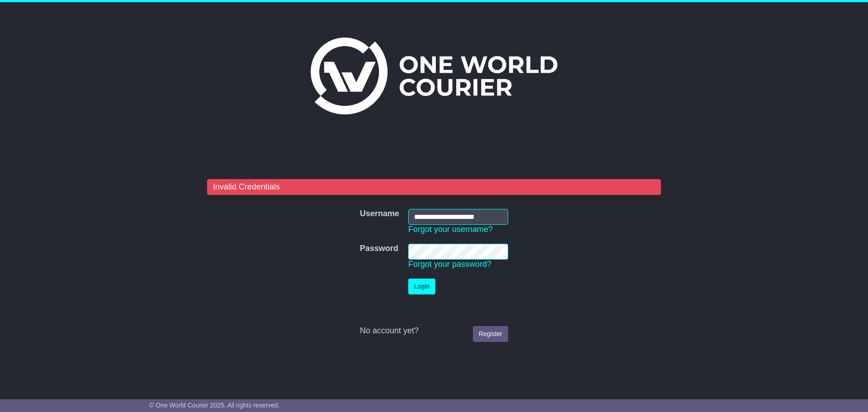 Image resolution: width=868 pixels, height=412 pixels. Describe the element at coordinates (434, 76) in the screenshot. I see `img: One World` at that location.